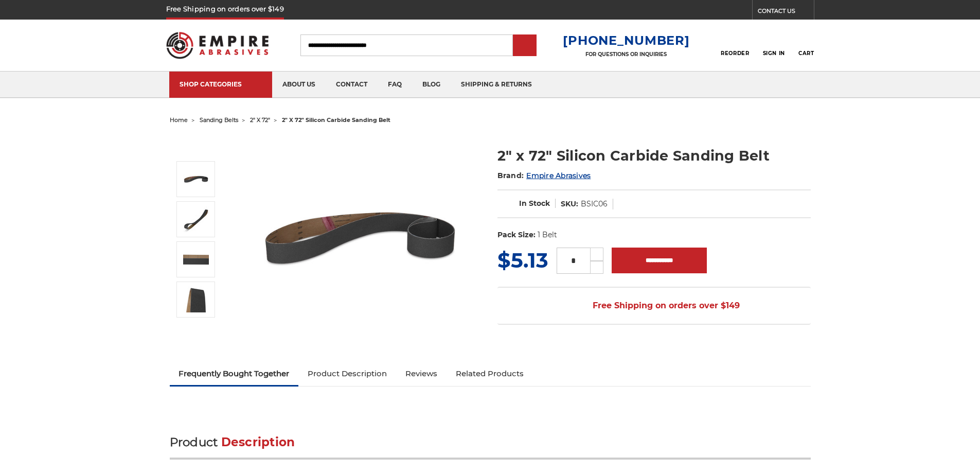 The image size is (980, 473). What do you see at coordinates (735, 45) in the screenshot?
I see `a: Reorder` at bounding box center [735, 45].